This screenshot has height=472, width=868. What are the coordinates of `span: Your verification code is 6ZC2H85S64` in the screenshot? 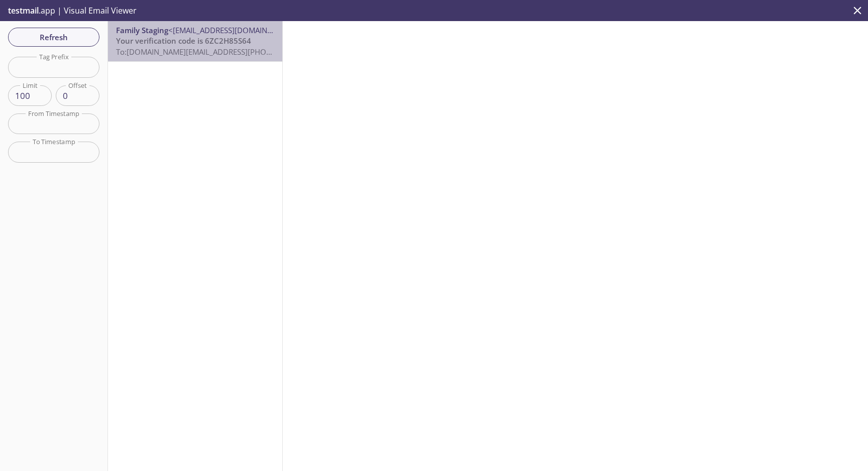 It's located at (183, 40).